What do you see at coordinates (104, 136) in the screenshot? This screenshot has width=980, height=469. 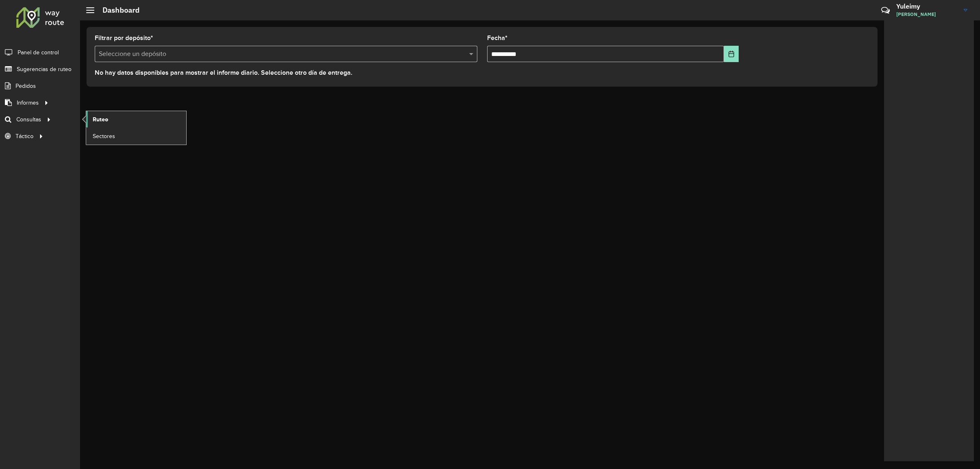 I see `span: Sectores` at bounding box center [104, 136].